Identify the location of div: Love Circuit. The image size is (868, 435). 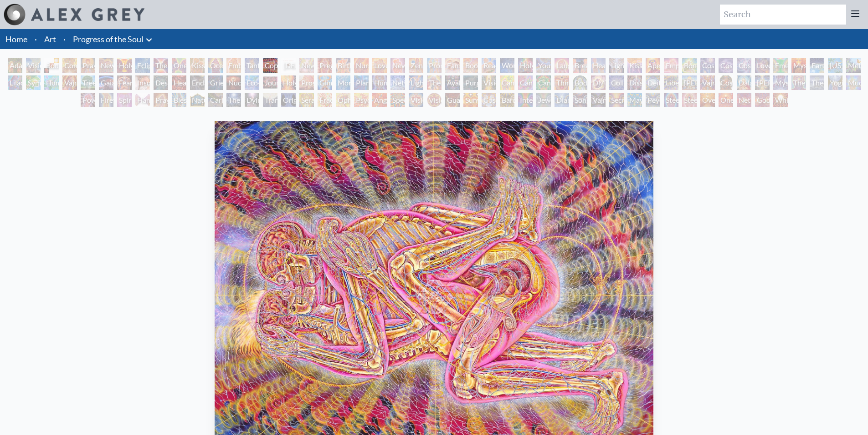
(379, 65).